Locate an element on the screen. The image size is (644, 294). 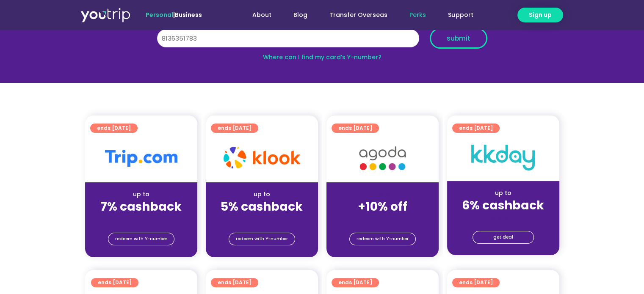
span: Sign up is located at coordinates (540, 15).